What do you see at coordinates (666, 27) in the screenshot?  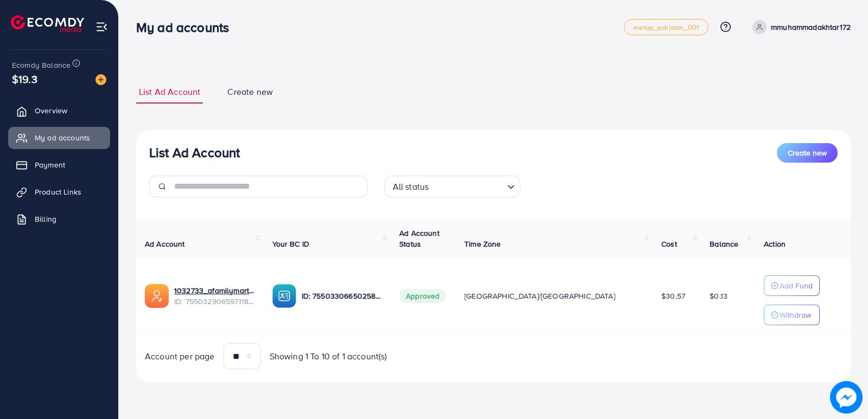 I see `a: metap_pakistan_001` at bounding box center [666, 27].